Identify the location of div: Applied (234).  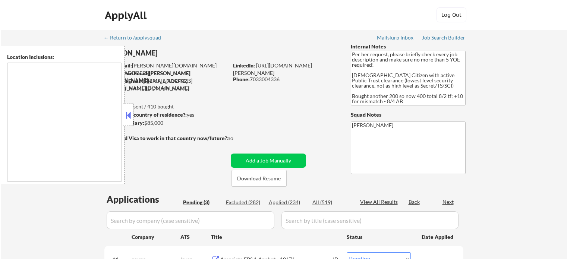
(287, 202).